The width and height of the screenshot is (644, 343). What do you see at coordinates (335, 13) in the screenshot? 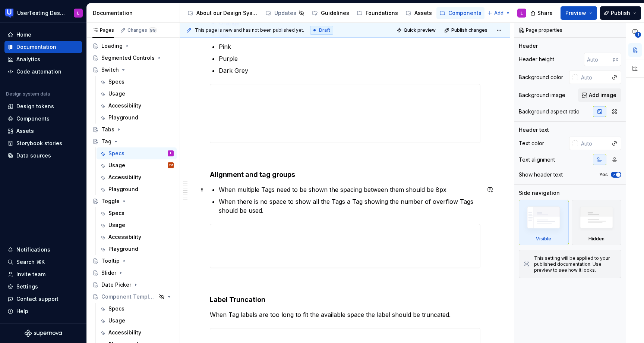
I see `div: Guidelines` at bounding box center [335, 13].